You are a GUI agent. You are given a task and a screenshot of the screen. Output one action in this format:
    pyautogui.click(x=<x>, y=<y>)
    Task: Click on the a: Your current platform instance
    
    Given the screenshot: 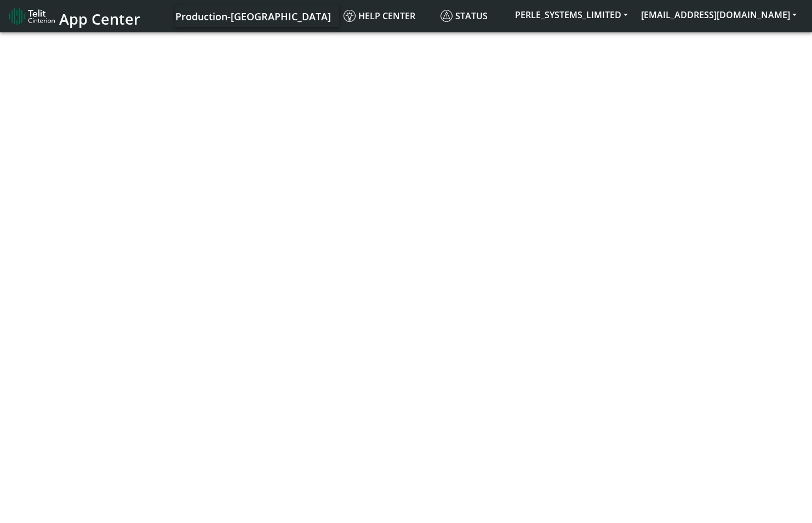 What is the action you would take?
    pyautogui.click(x=253, y=16)
    